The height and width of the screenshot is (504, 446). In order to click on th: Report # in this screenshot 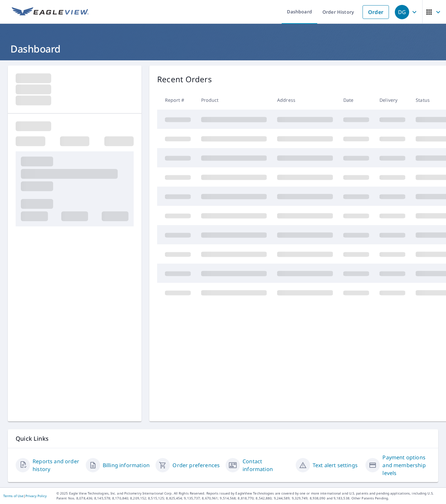, I will do `click(176, 100)`.